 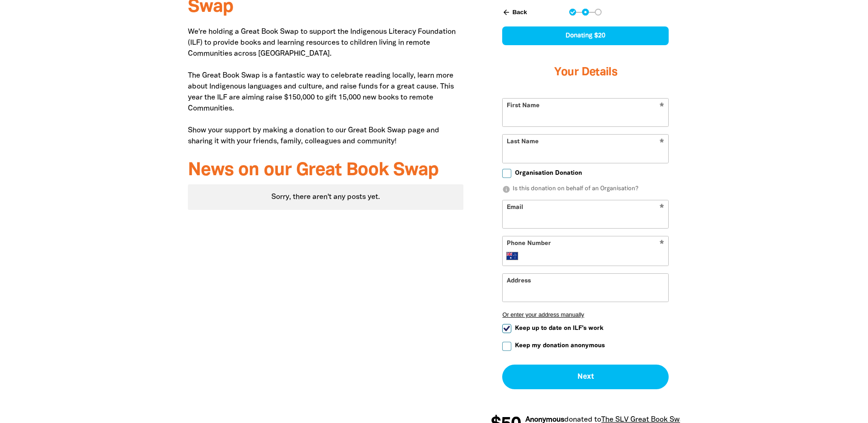 What do you see at coordinates (585, 189) in the screenshot?
I see `p: Is this donation on behalf of an Organisation?` at bounding box center [585, 189].